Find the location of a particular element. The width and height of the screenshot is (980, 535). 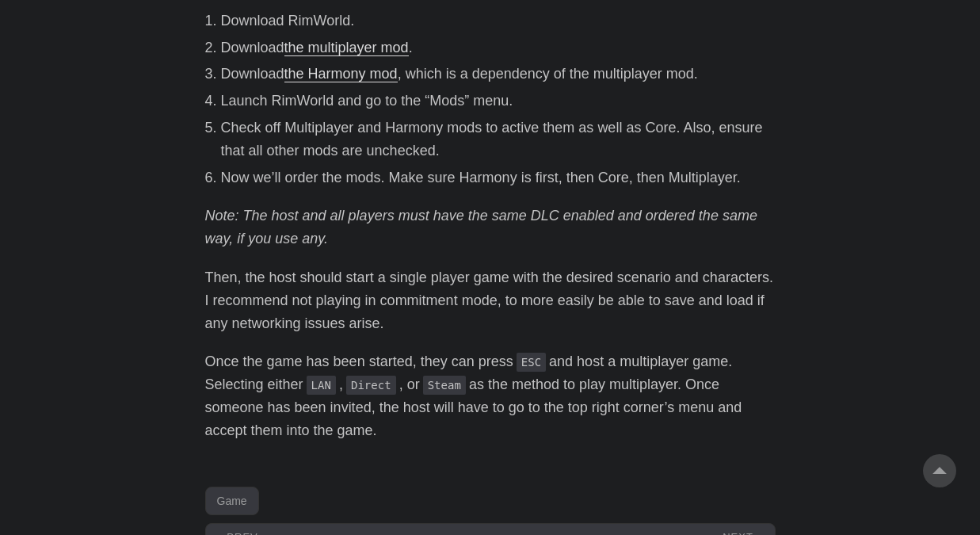

li: Download RimWorld. is located at coordinates (498, 21).